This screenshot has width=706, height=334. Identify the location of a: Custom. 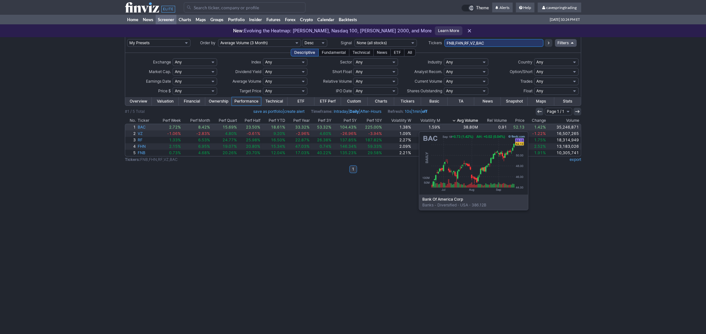
(354, 101).